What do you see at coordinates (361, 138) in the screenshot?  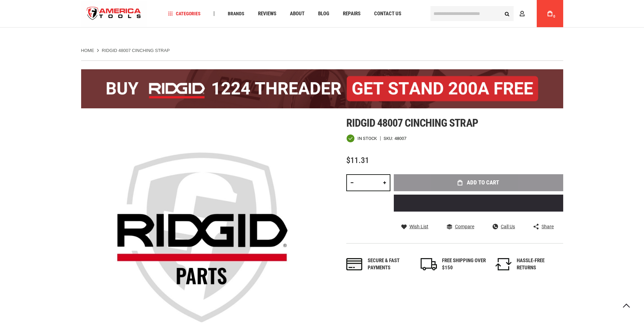 I see `div: Availability` at bounding box center [361, 138].